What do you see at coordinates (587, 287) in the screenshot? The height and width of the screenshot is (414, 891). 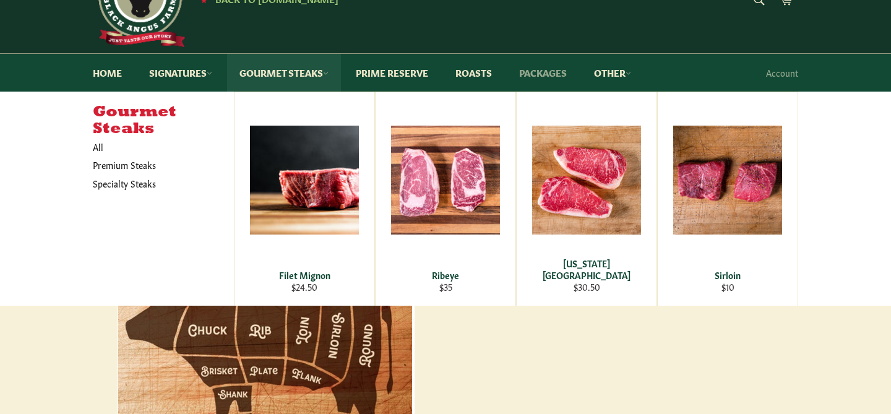 I see `div: $30.50` at bounding box center [587, 287].